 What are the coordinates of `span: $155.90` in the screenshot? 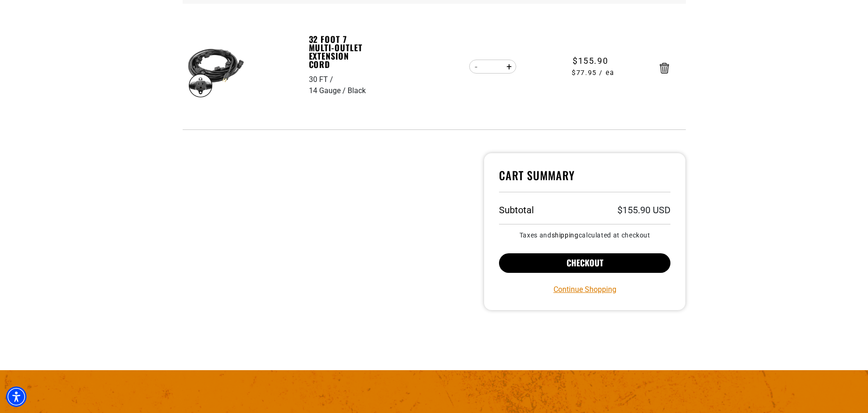 It's located at (590, 60).